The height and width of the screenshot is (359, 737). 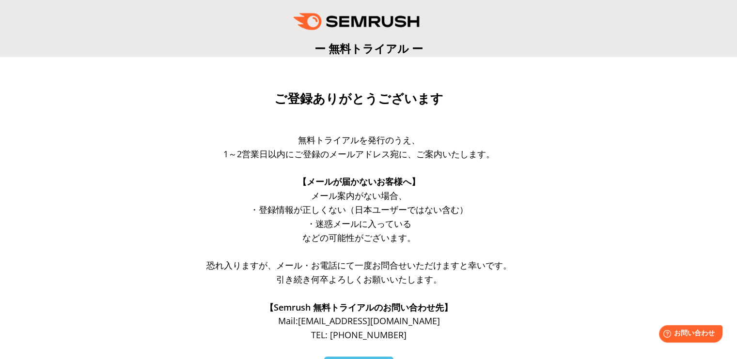 I want to click on span: ご登録ありがとうございます, so click(x=358, y=99).